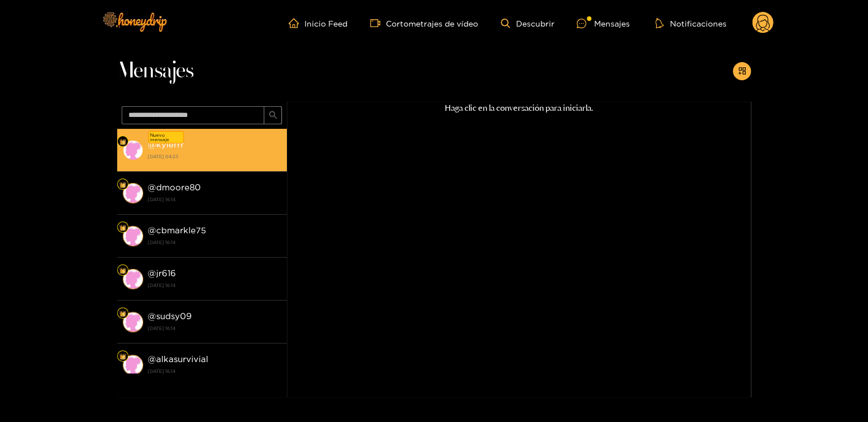 The image size is (868, 422). Describe the element at coordinates (378, 23) in the screenshot. I see `span: cámara de vídeo` at that location.